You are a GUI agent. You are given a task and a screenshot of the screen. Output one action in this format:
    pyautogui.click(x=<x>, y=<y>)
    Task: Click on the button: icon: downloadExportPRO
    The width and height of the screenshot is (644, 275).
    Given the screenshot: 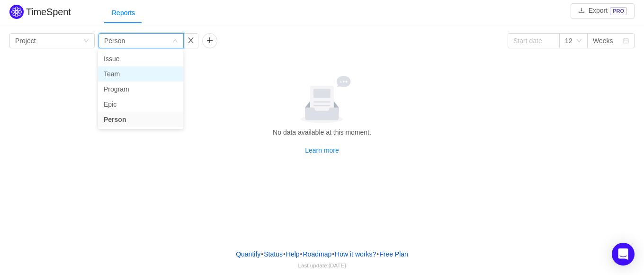 What is the action you would take?
    pyautogui.click(x=602, y=11)
    